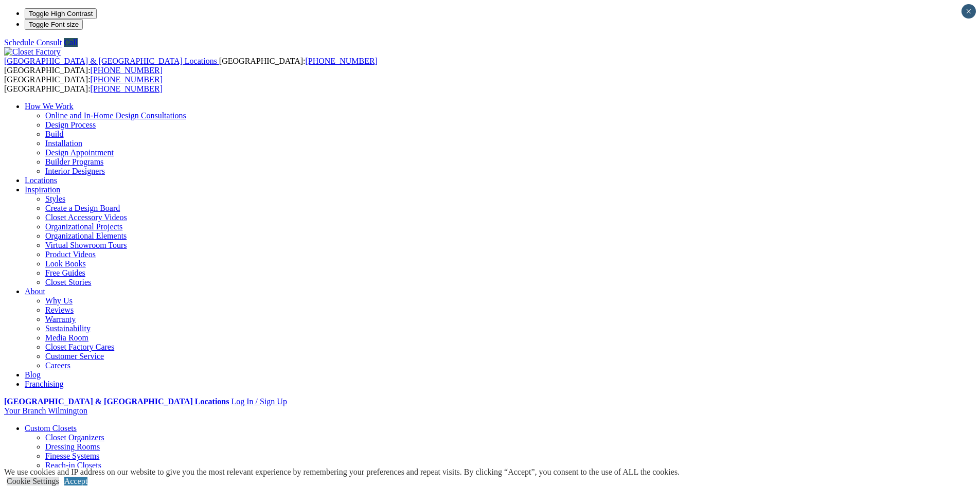 Image resolution: width=980 pixels, height=486 pixels. I want to click on a: Customer Service, so click(75, 356).